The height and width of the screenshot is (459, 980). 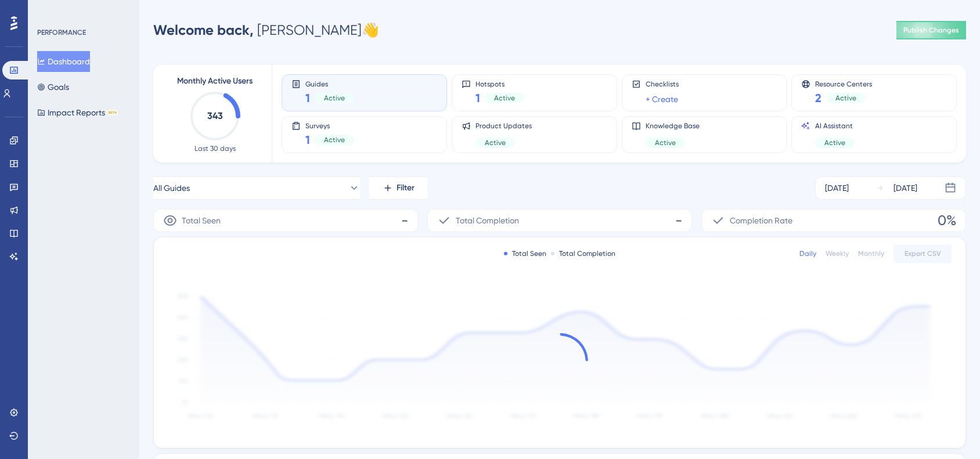 What do you see at coordinates (922, 254) in the screenshot?
I see `span: Export CSV` at bounding box center [922, 254].